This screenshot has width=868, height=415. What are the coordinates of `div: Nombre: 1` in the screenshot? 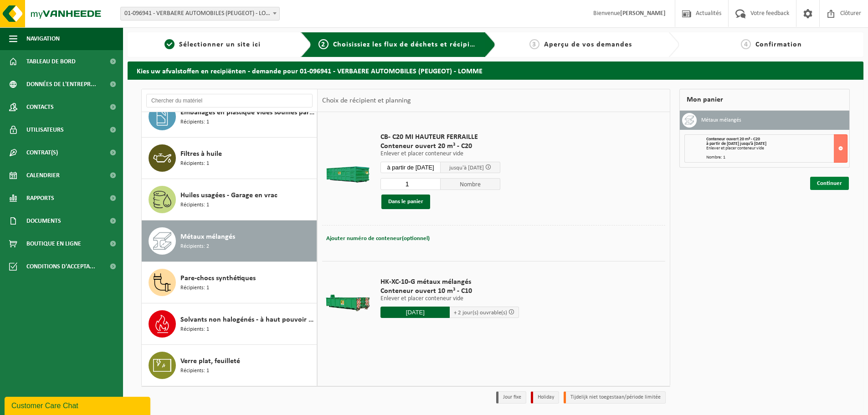 It's located at (776, 158).